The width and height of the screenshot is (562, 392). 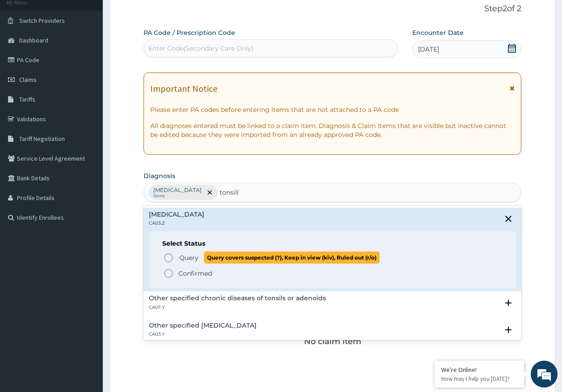 I want to click on span: remove selection option, so click(x=210, y=193).